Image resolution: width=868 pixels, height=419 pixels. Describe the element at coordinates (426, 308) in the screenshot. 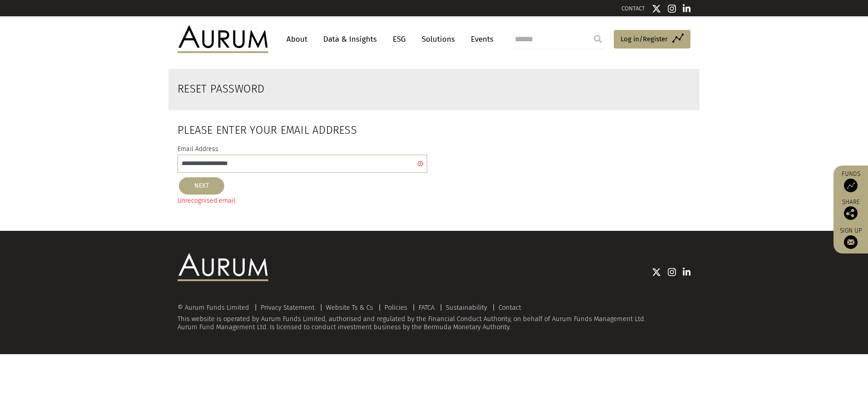

I see `a: FATCA` at that location.